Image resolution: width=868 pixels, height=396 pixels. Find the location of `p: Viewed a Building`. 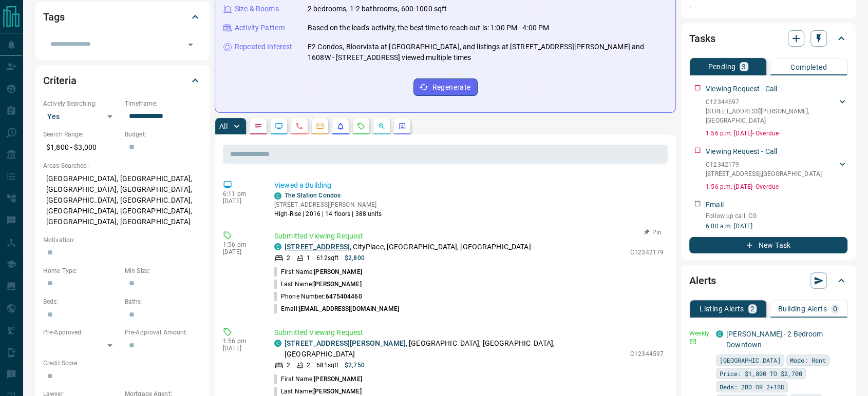

p: Viewed a Building is located at coordinates (469, 185).